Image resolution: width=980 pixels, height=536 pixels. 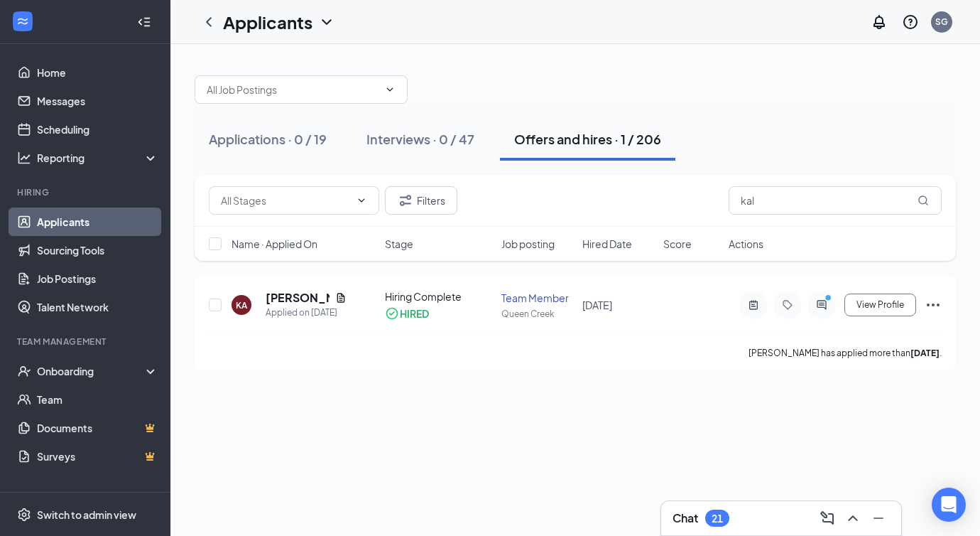 I want to click on div: Offers and hires · 1 / 206, so click(x=588, y=139).